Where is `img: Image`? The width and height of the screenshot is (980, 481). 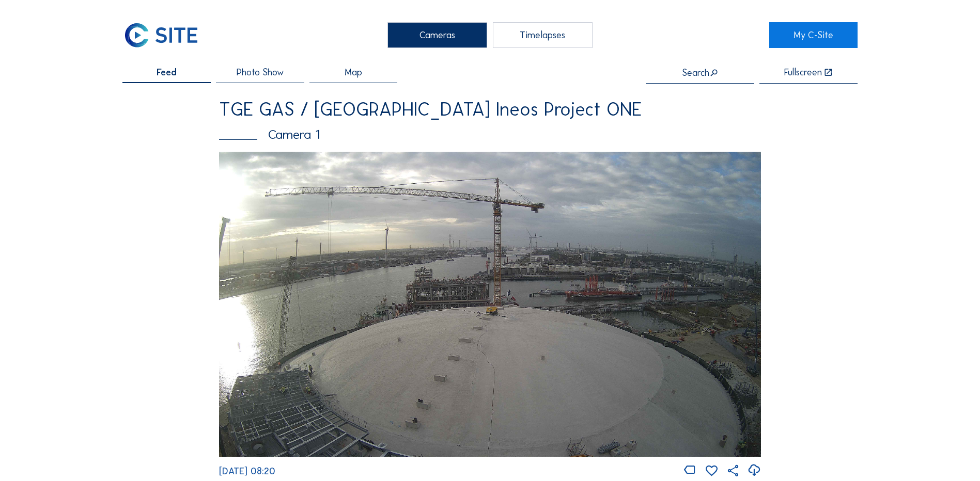 img: Image is located at coordinates (490, 304).